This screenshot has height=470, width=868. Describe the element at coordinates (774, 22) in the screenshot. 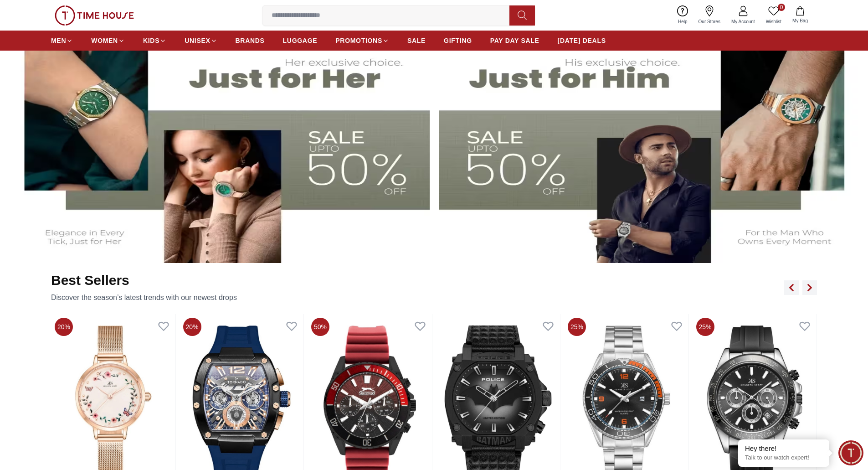

I see `span: Wishlist` at that location.